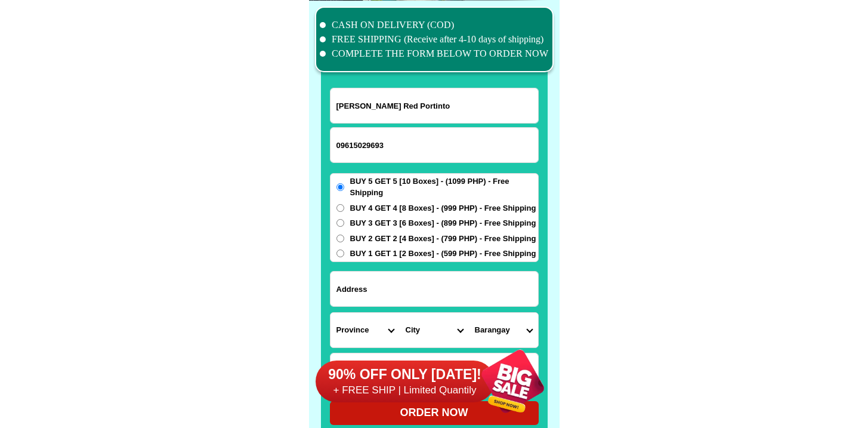 The width and height of the screenshot is (868, 428). Describe the element at coordinates (340, 238) in the screenshot. I see `input: BUY 2 GET 2 [4 Boxes] - (799 PHP) - Free Shipping` at that location.